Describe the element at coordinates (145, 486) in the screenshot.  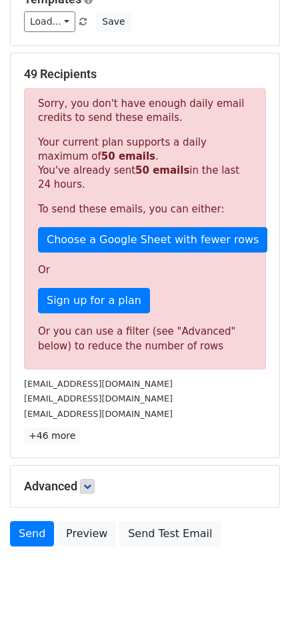
I see `h5: Advanced` at that location.